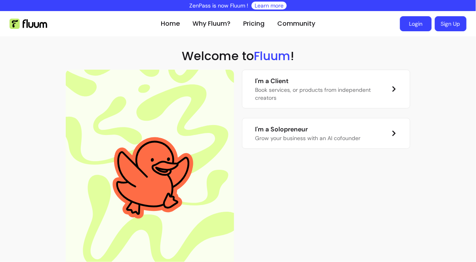 This screenshot has width=476, height=262. What do you see at coordinates (269, 6) in the screenshot?
I see `a: Learn more` at bounding box center [269, 6].